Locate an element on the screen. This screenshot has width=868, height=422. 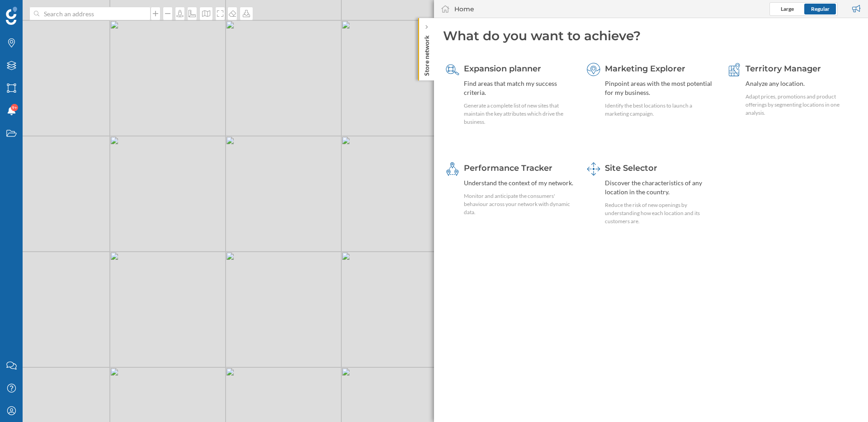
span: Site Selector is located at coordinates (631, 168).